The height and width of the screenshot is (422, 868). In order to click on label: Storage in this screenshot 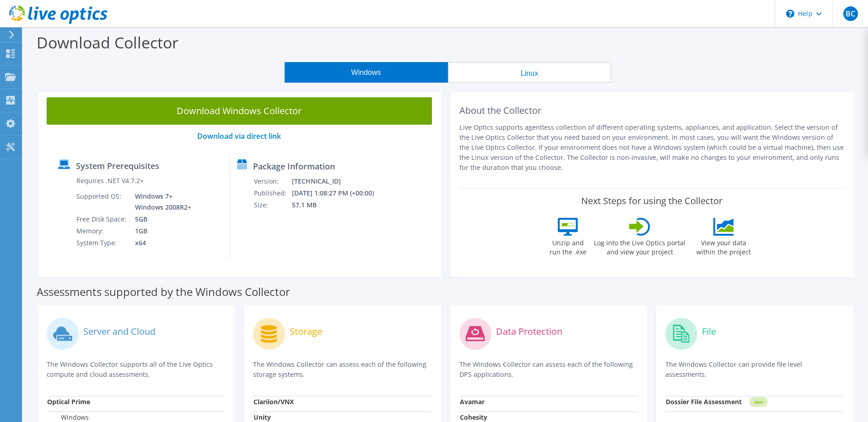, I will do `click(305, 332)`.